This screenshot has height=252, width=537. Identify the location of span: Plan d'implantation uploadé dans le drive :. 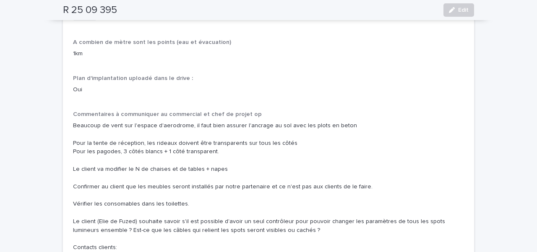
(133, 78).